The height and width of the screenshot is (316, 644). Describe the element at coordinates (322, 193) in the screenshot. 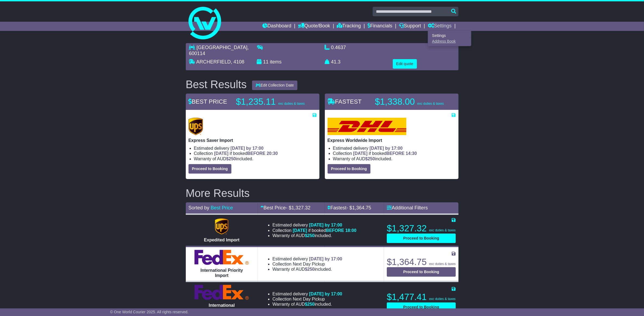

I see `h2: More Results` at that location.